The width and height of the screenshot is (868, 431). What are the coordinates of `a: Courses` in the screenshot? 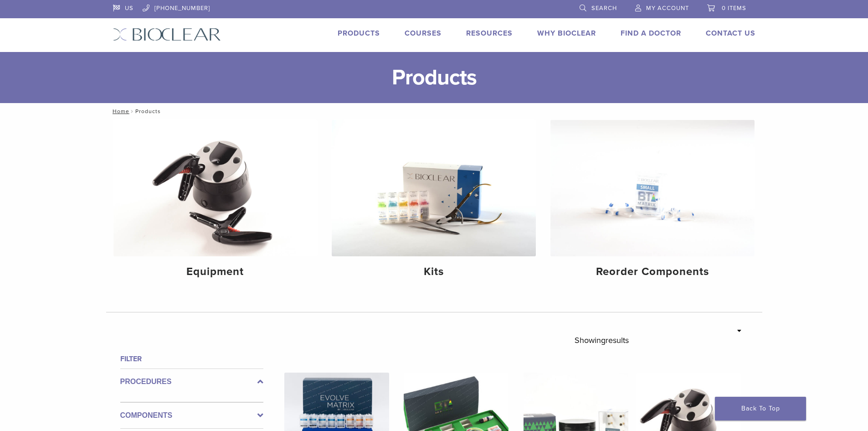 It's located at (423, 33).